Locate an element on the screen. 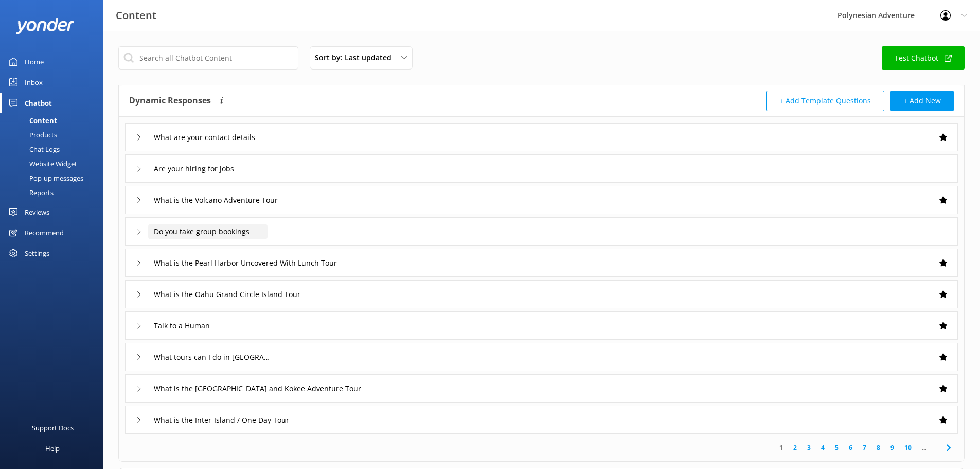 This screenshot has height=469, width=980. a: Pop-up messages is located at coordinates (54, 178).